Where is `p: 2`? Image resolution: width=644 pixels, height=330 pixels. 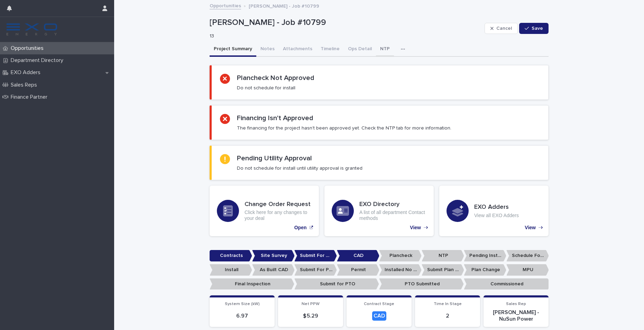 p: 2 is located at coordinates (448, 316).